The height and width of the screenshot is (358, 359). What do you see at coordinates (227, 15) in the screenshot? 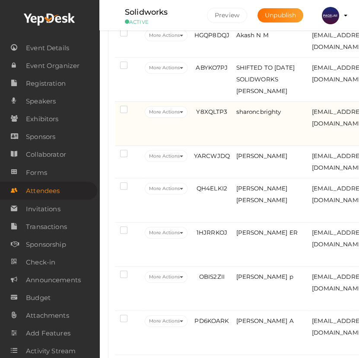
I see `button: Preview` at bounding box center [227, 15].